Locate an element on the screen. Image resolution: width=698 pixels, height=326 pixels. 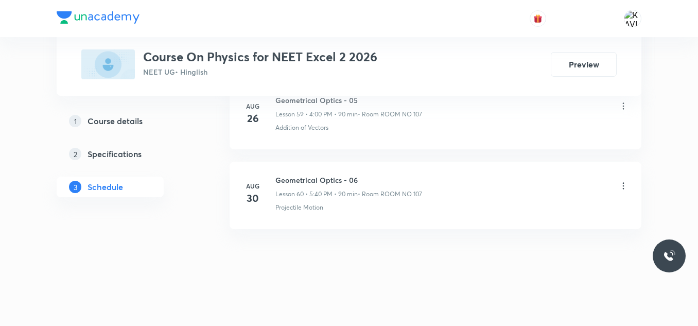
h4: 26 is located at coordinates (253, 118).